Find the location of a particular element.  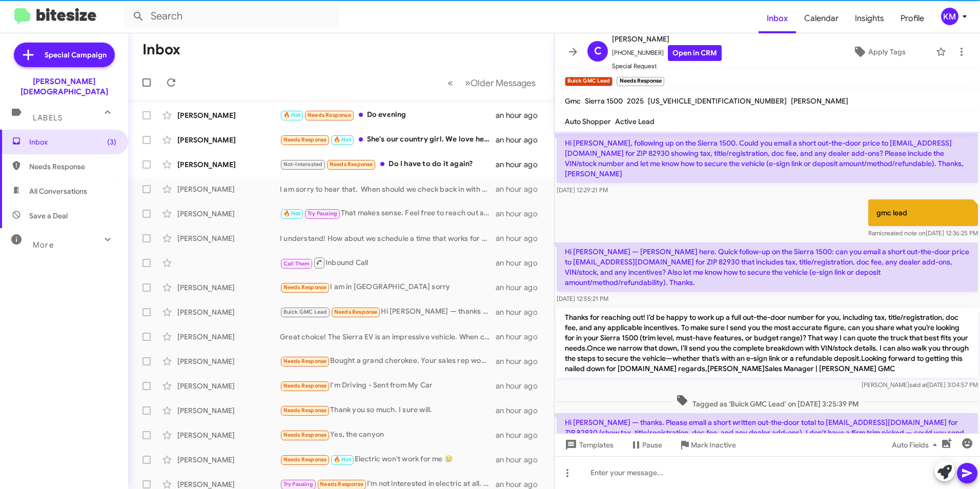

div: I'm Driving - Sent from My Car is located at coordinates (387, 385).